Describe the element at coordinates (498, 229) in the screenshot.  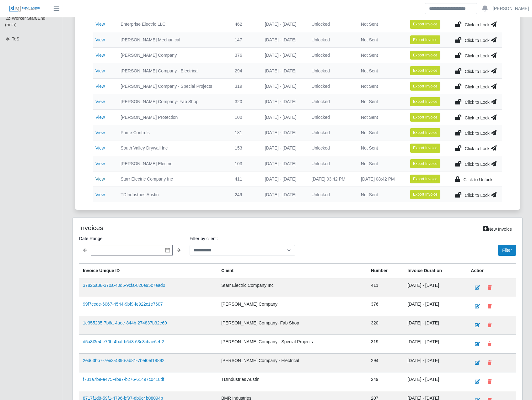
I see `a: New Invoice` at that location.